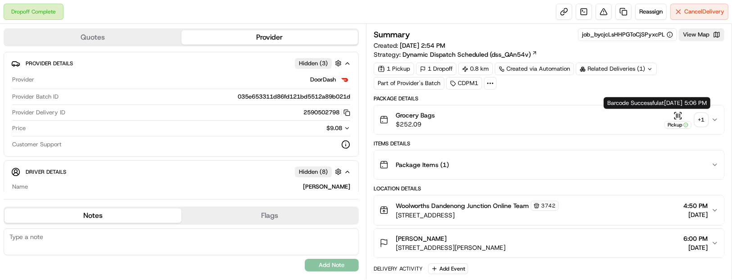 The width and height of the screenshot is (732, 280). What do you see at coordinates (313, 172) in the screenshot?
I see `span: Hidden ( 8 )` at bounding box center [313, 172].